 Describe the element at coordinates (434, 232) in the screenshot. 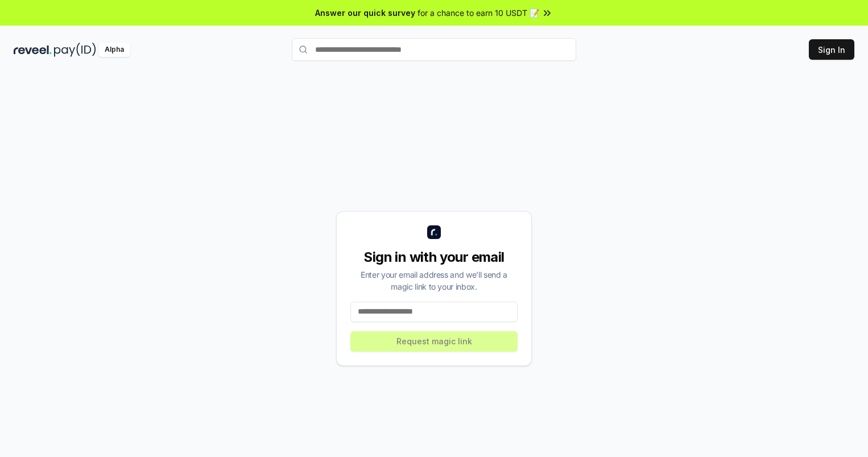

I see `img: logo_small` at that location.